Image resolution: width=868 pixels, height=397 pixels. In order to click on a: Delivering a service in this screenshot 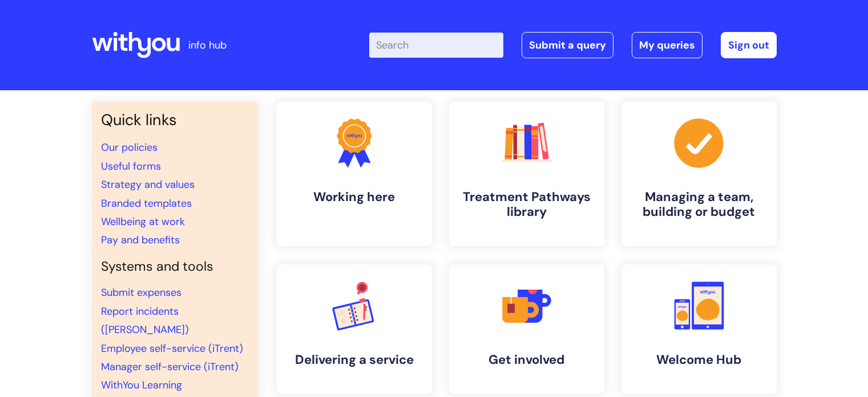, I will do `click(354, 329)`.